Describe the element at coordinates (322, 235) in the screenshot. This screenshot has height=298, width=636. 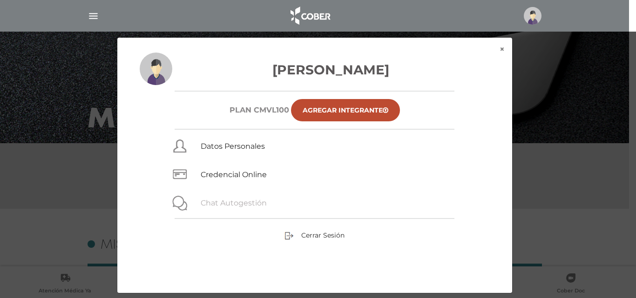
I see `span: Cerrar Sesión` at that location.